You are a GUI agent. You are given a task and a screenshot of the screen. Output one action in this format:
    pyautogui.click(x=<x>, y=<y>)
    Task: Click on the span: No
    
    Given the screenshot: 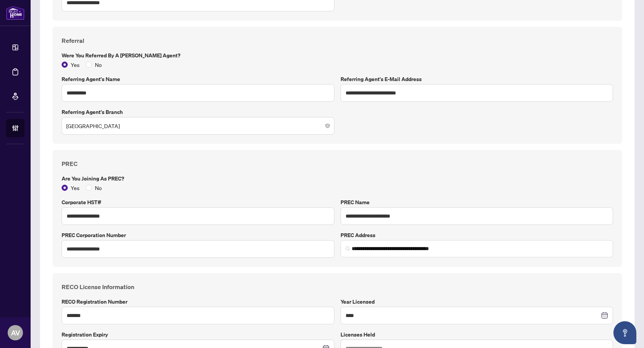 What is the action you would take?
    pyautogui.click(x=98, y=188)
    